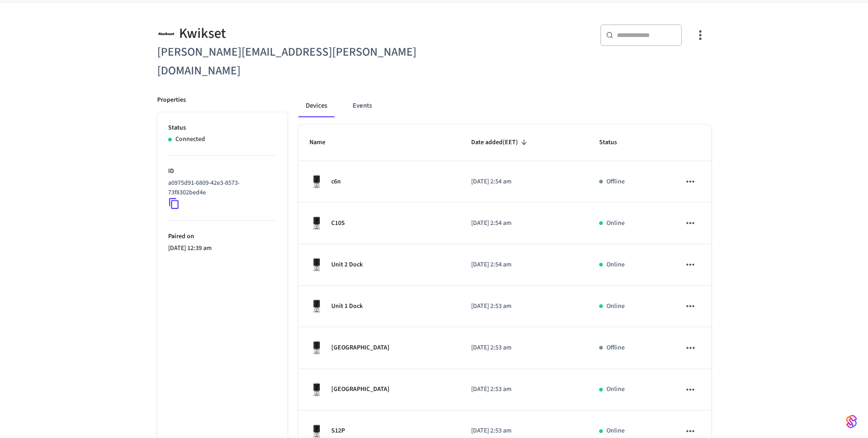  What do you see at coordinates (852, 421) in the screenshot?
I see `img: SeamLogoGradient.69752ec5.svg` at bounding box center [852, 421].